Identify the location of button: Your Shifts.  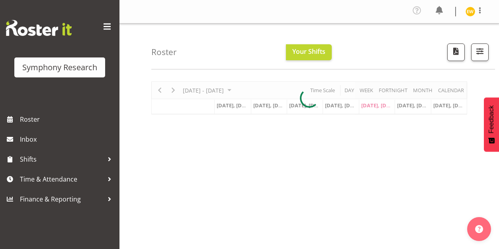
(309, 52).